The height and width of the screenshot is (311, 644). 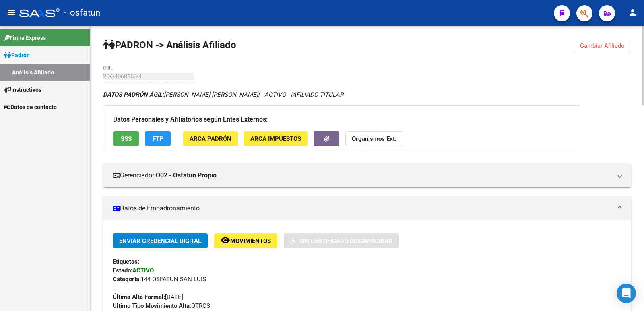 I want to click on button: Organismos Ext., so click(x=374, y=139).